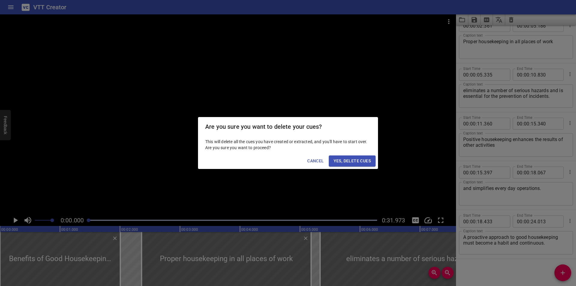 The width and height of the screenshot is (576, 286). I want to click on span: Yes, Delete Cues, so click(352, 161).